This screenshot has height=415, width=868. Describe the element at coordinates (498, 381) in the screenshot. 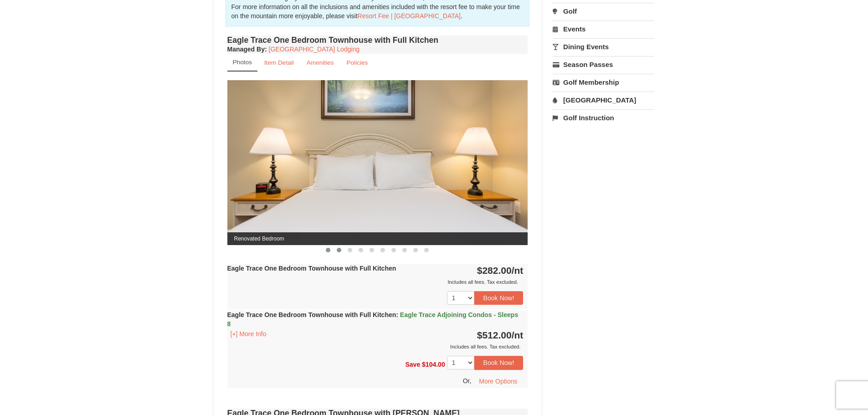

I see `button: More Options` at that location.